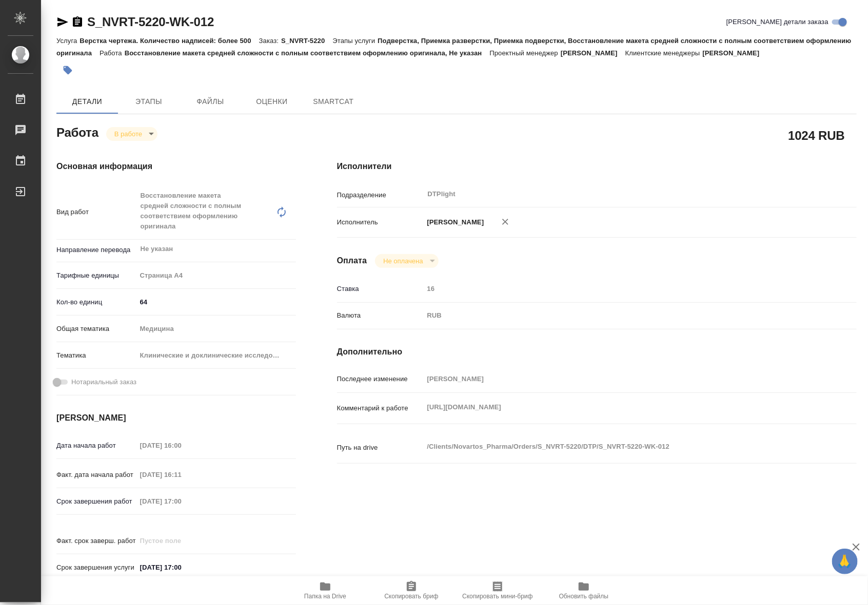 The image size is (868, 605). I want to click on p: Направление перевода, so click(96, 250).